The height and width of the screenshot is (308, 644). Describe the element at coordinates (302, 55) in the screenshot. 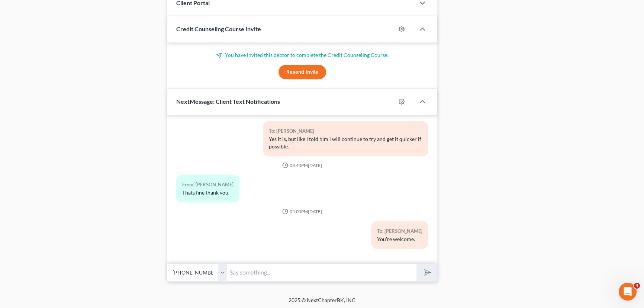

I see `p: You have invited this debtor to complete the Credit Counseling Course.` at that location.